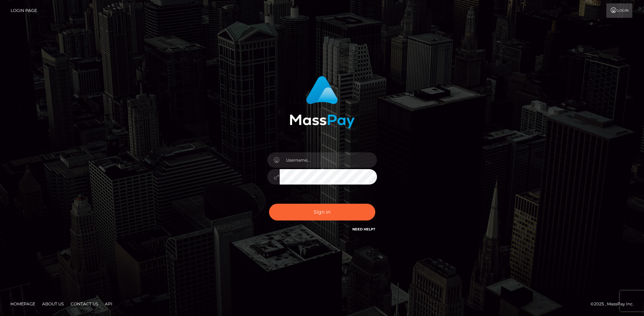 Image resolution: width=644 pixels, height=316 pixels. Describe the element at coordinates (22, 304) in the screenshot. I see `a: Homepage` at that location.